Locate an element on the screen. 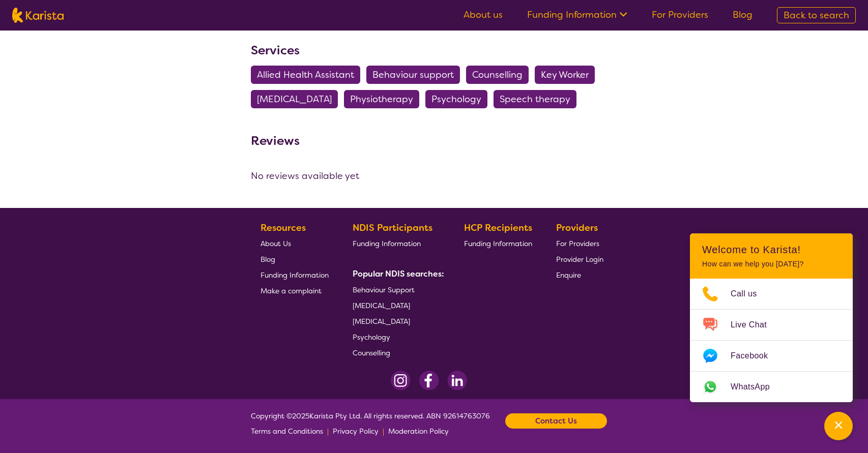 This screenshot has height=453, width=868. a: Terms and Conditions is located at coordinates (287, 431).